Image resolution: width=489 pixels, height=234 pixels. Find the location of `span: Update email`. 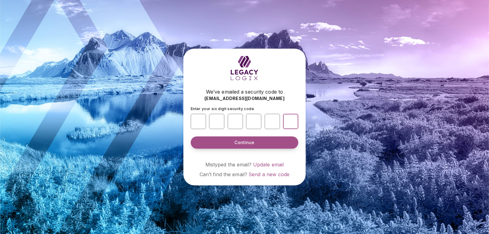

span: Update email is located at coordinates (268, 164).